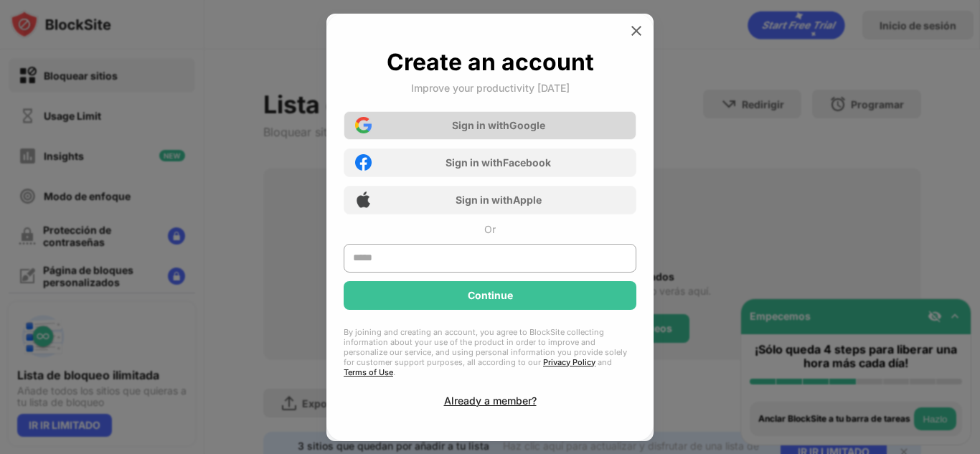 This screenshot has height=454, width=980. Describe the element at coordinates (363, 125) in the screenshot. I see `img: google-icon.png` at that location.